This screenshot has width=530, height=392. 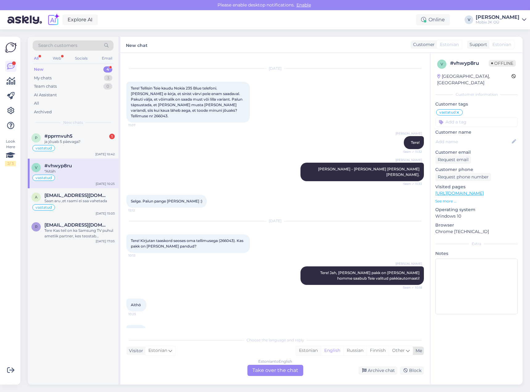 I want to click on span: Tere!, so click(x=415, y=142).